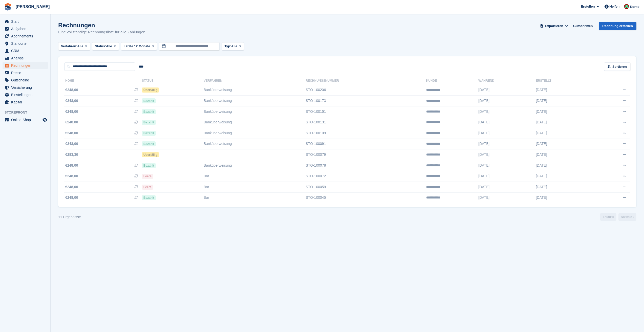  Describe the element at coordinates (26, 102) in the screenshot. I see `span: Kapital` at that location.